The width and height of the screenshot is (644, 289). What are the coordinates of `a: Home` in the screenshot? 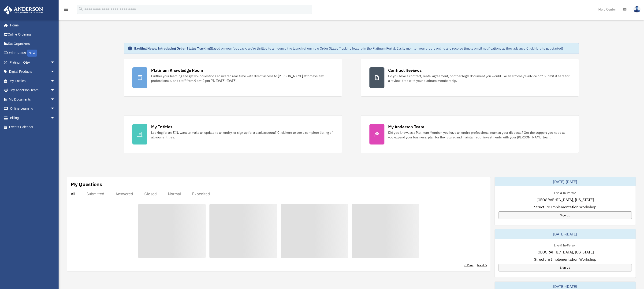 It's located at (31, 25).